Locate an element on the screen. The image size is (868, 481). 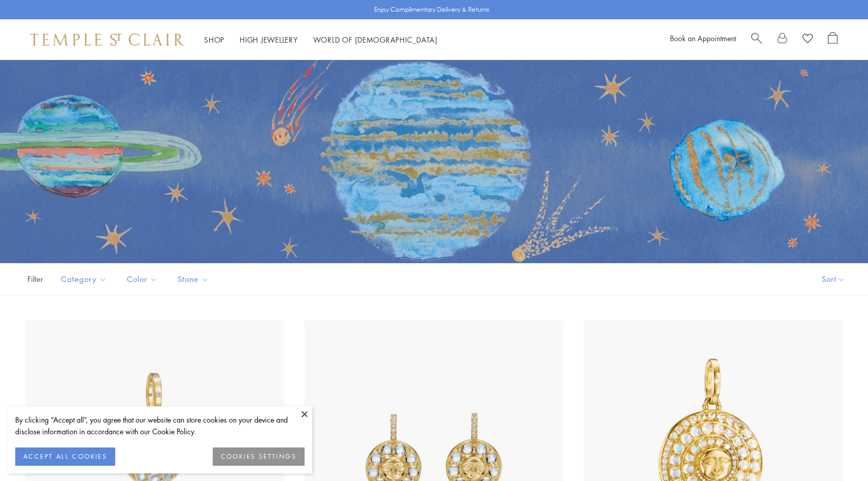
p: Enjoy Complimentary Delivery & Returns is located at coordinates (431, 10).